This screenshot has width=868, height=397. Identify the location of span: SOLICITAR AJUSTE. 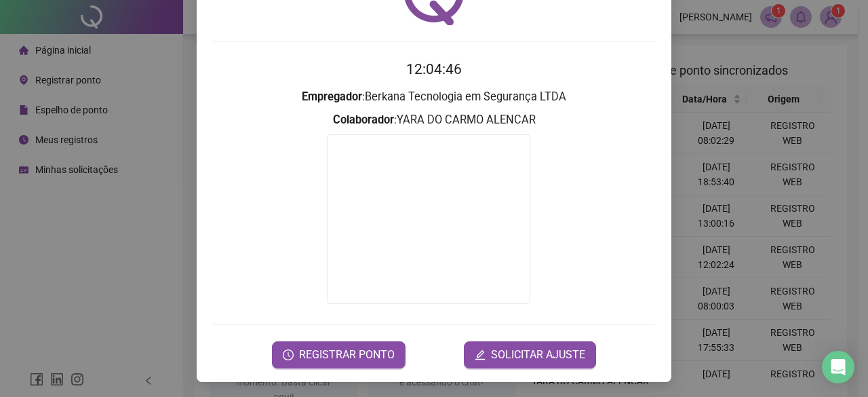
(538, 355).